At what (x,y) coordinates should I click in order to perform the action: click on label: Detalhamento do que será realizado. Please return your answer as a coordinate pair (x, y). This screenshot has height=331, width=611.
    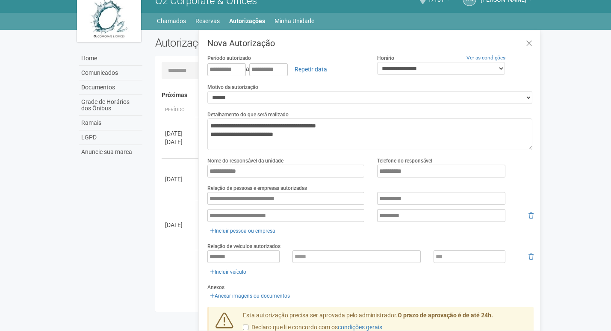
    Looking at the image, I should click on (248, 115).